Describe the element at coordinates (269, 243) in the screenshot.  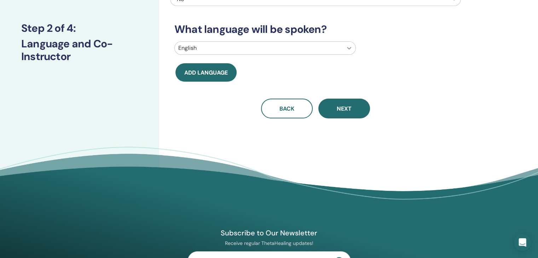
I see `p: Receive regular ThetaHealing updates!` at that location.